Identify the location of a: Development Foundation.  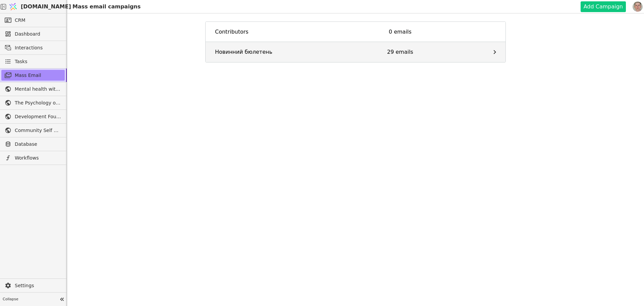
(33, 116).